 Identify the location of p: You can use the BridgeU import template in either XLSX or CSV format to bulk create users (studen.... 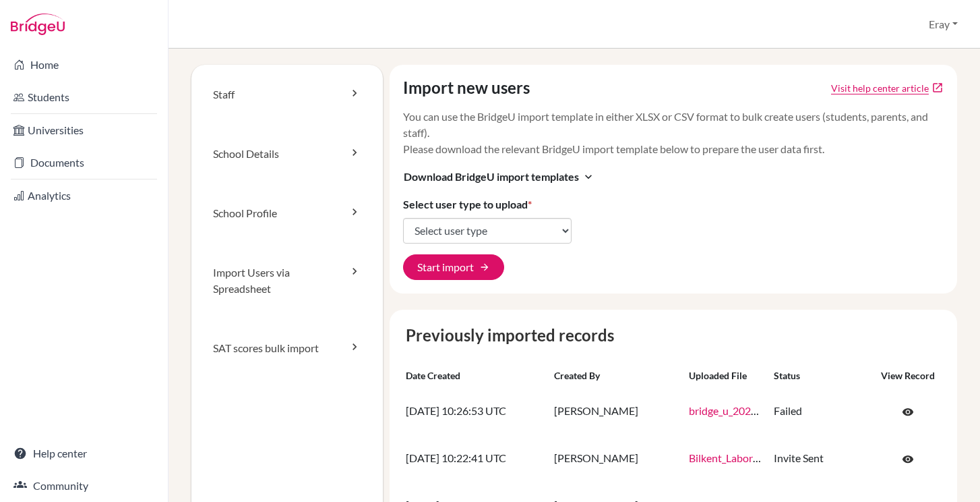
(674, 133).